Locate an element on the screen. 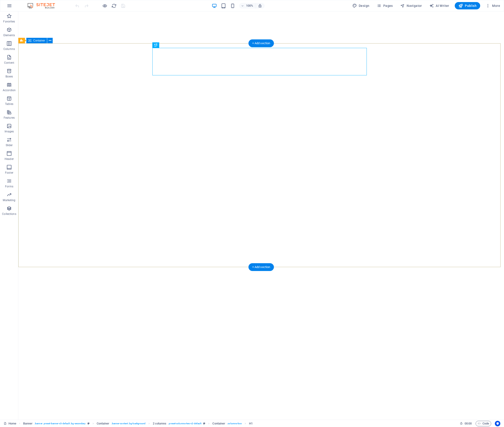  span: Code is located at coordinates (483, 424).